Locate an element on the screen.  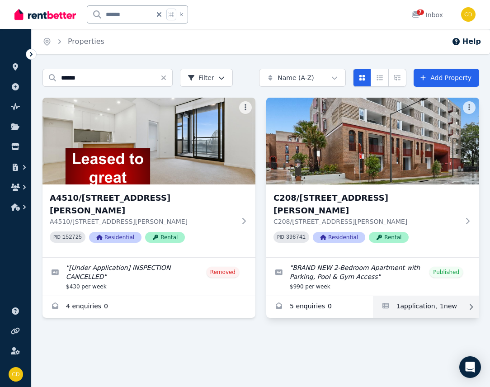
button: Filter is located at coordinates (206, 78).